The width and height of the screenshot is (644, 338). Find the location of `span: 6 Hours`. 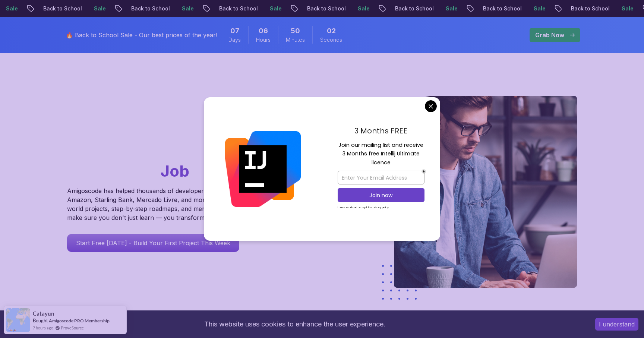

span: 6 Hours is located at coordinates (263, 31).